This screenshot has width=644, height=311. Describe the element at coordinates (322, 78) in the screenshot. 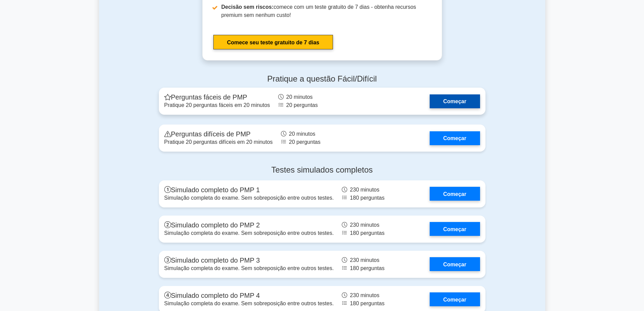

I see `font: Pratique a questão Fácil/Difícil` at that location.